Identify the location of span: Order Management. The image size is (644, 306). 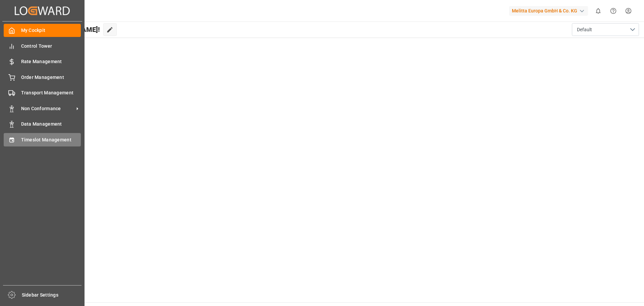
(51, 77).